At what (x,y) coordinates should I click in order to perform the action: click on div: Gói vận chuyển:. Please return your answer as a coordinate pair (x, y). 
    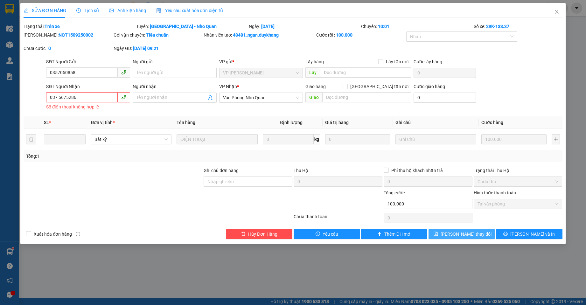
    Looking at the image, I should click on (158, 35).